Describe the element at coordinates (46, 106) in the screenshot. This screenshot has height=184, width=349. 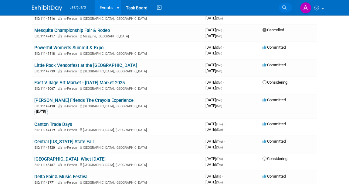
I see `span: EID: 11149430` at that location.